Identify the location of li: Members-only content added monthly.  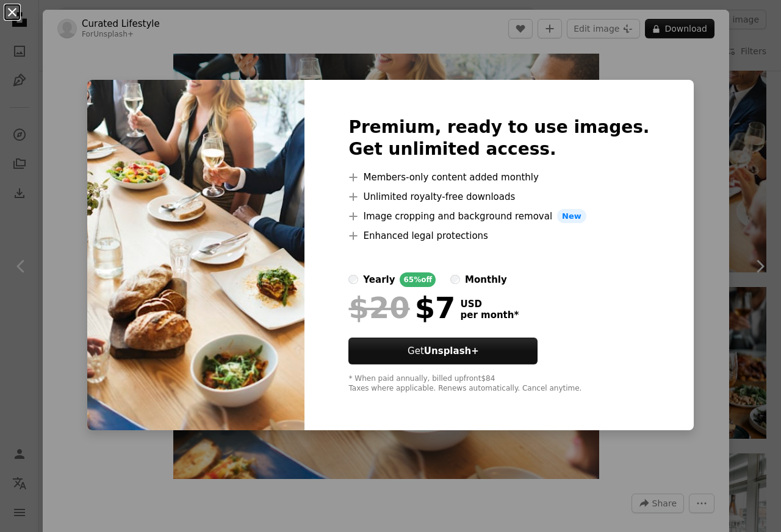
(499, 177).